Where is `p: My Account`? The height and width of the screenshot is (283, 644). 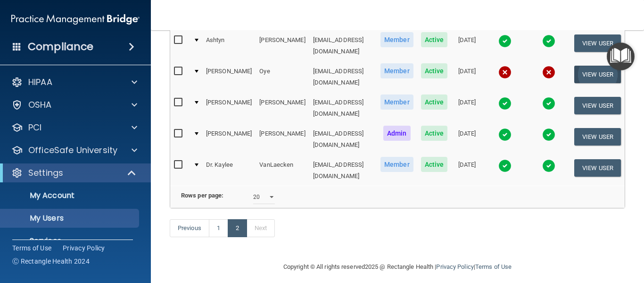 p: My Account is located at coordinates (70, 196).